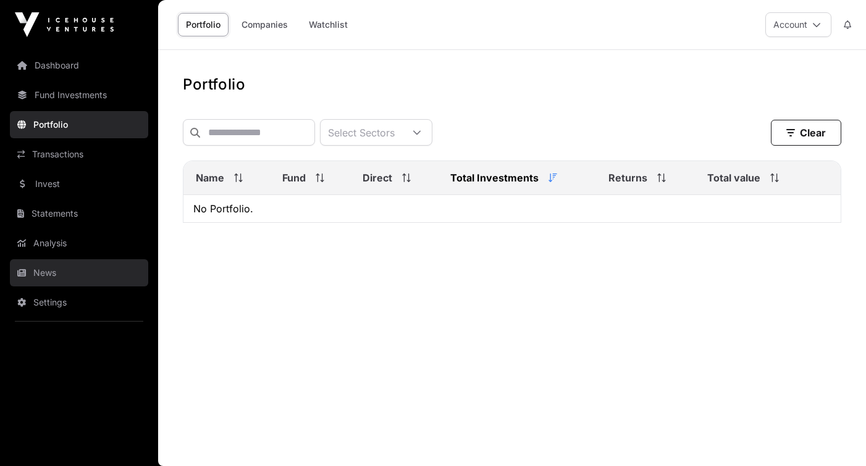  I want to click on a: Watchlist, so click(328, 25).